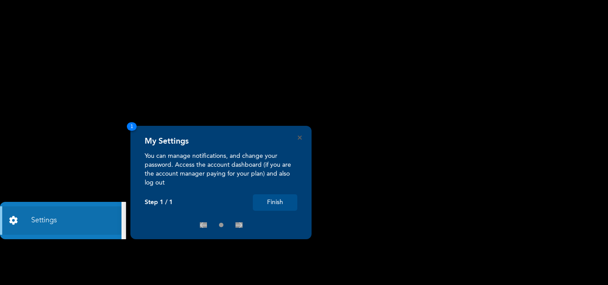 This screenshot has height=285, width=608. Describe the element at coordinates (221, 170) in the screenshot. I see `p: You can manage notifications, and change your password. Access the account dashboard (if you are ...` at that location.